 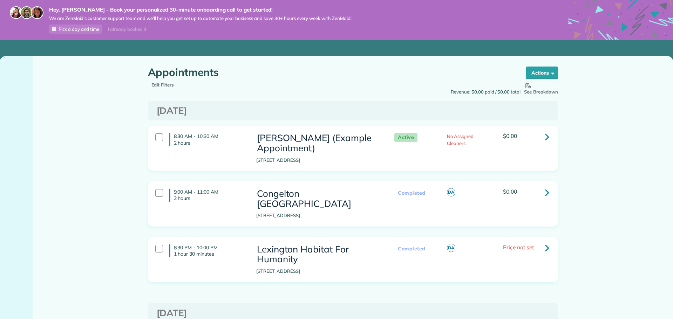 I want to click on img: michelle-19f622bdf1676172e81f8f8fba1fb50e276960ebfe0243fe18214015130c80e4.jpg, so click(x=37, y=13).